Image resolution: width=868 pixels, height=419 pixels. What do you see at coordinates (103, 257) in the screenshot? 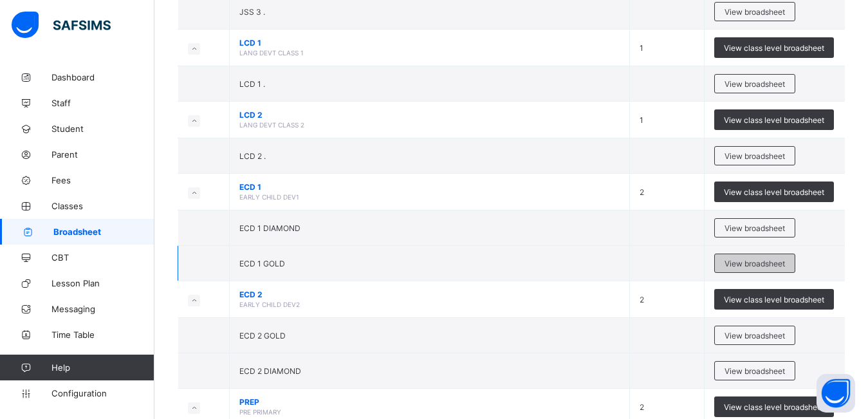
I see `span: CBT` at bounding box center [103, 257].